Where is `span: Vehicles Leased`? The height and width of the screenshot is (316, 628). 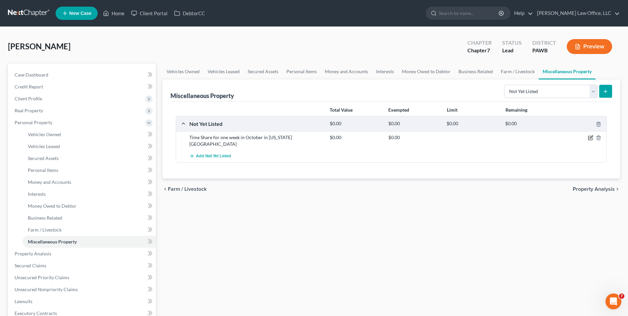
span: Vehicles Leased is located at coordinates (44, 146).